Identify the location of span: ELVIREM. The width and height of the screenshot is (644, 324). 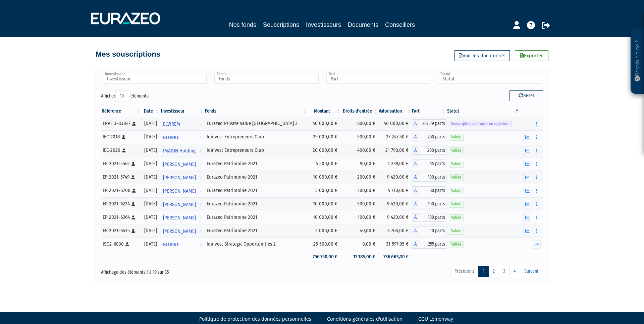
(171, 124).